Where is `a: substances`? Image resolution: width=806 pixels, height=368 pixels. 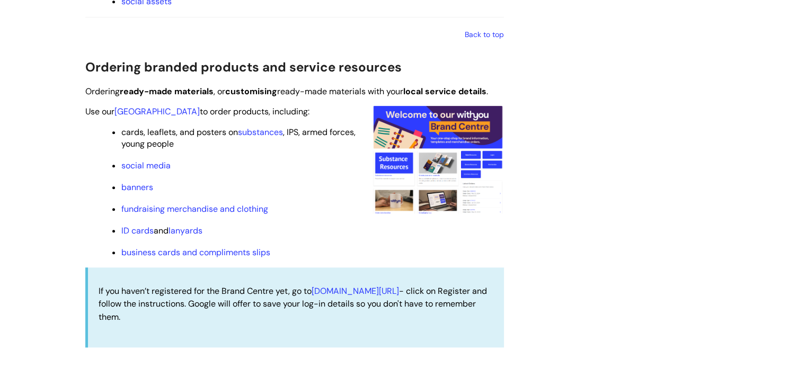 a: substances is located at coordinates (260, 132).